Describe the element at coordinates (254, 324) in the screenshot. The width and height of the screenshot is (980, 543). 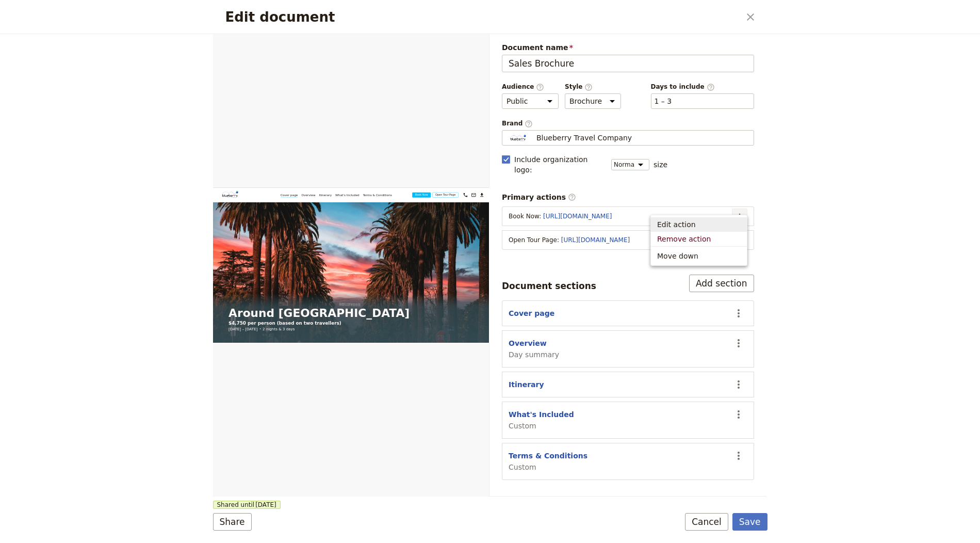
I see `p: $4,750 per person (based on two travellers)` at that location.